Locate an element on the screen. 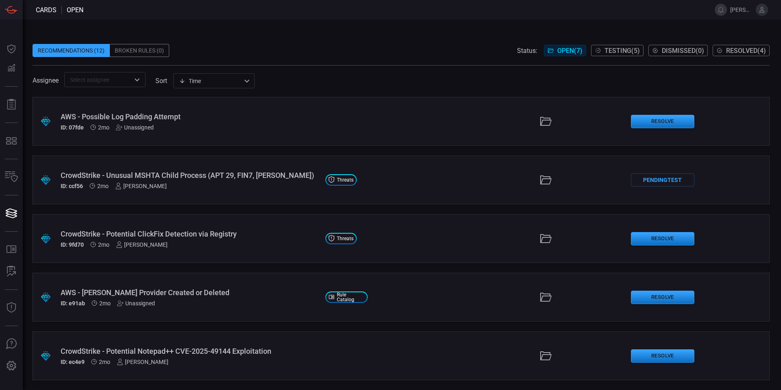  span: Dismissed ( 0 ) is located at coordinates (683, 50).